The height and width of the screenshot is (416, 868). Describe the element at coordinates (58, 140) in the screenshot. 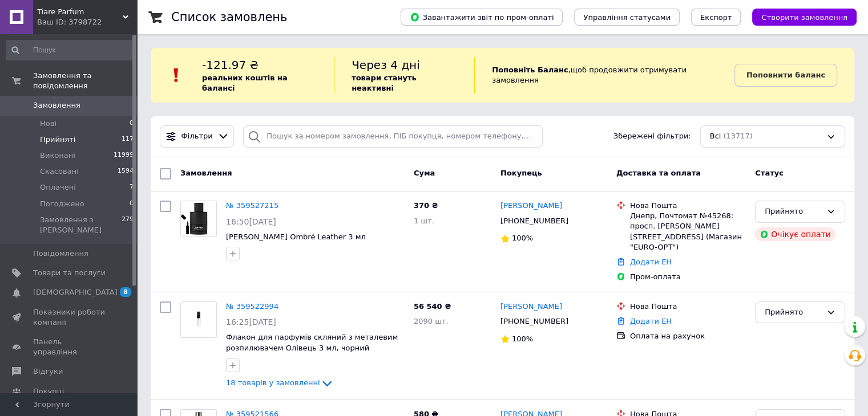

I see `span: Прийняті` at that location.